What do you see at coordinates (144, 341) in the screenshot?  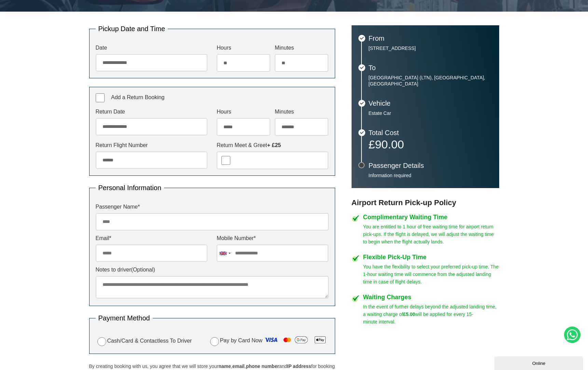 I see `label: Cash/Card & Contactless To Driver` at bounding box center [144, 341].